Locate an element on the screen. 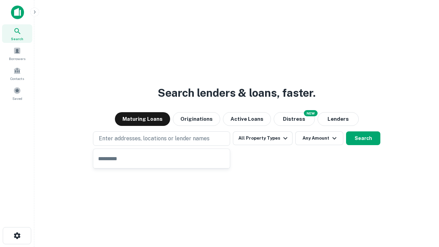 The image size is (439, 247). div: Borrowers is located at coordinates (17, 54).